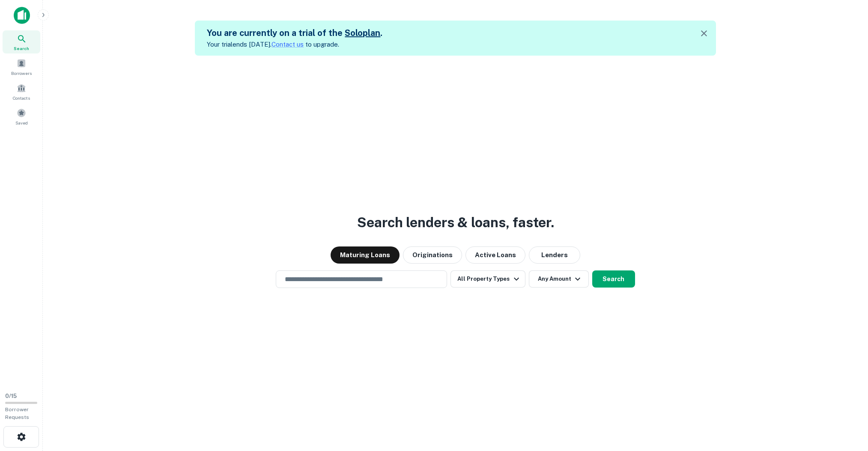  Describe the element at coordinates (22, 42) in the screenshot. I see `a: Search` at that location.